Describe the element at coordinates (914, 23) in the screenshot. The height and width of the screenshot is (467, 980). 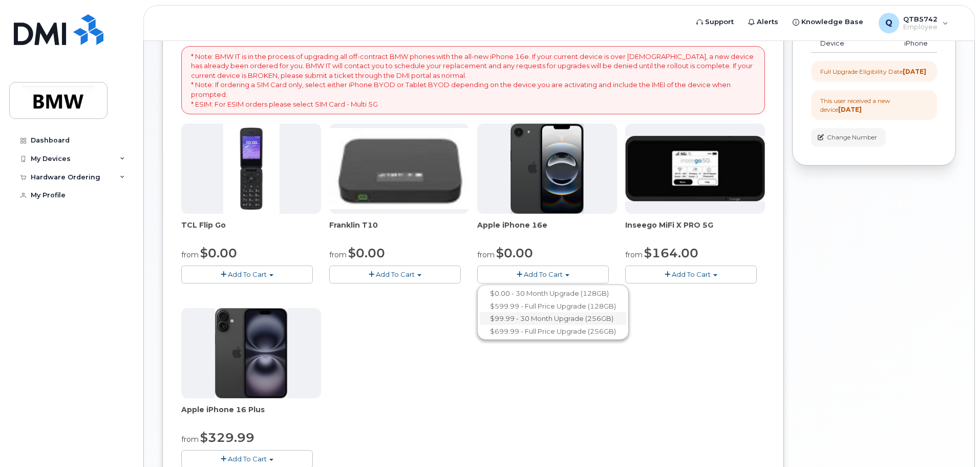
I see `div: QTB5742` at that location.